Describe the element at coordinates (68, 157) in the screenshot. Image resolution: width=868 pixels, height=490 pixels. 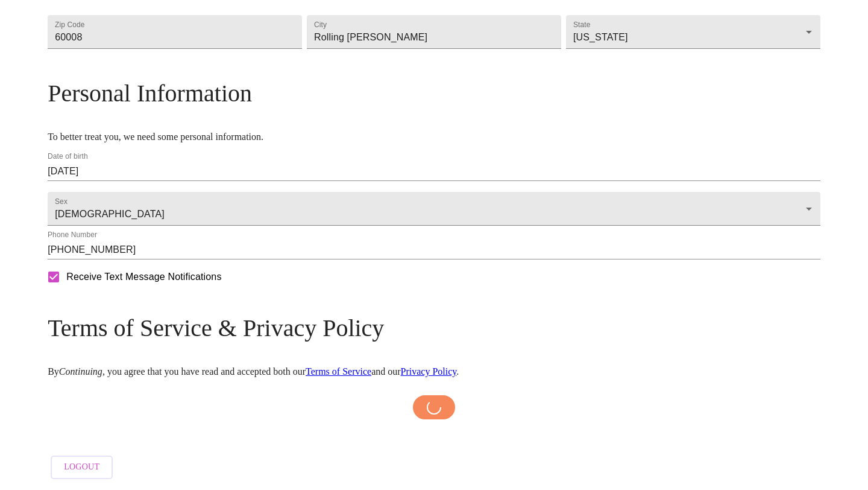
I see `label: Date of birth` at that location.